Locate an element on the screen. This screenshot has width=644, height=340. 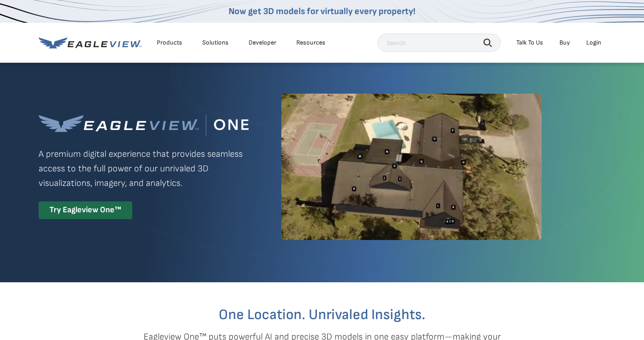
h2: One Location. Unrivaled Insights. is located at coordinates (322, 315).